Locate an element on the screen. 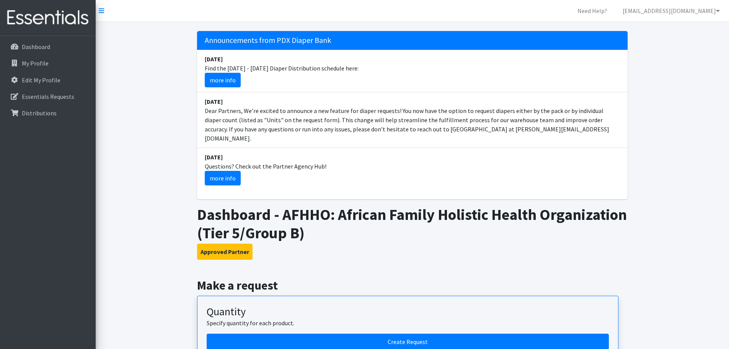 Image resolution: width=729 pixels, height=349 pixels. p: Distributions is located at coordinates (39, 113).